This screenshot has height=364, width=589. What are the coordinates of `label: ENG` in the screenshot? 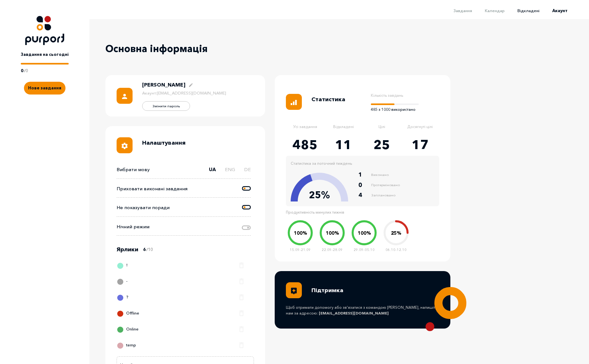 It's located at (230, 172).